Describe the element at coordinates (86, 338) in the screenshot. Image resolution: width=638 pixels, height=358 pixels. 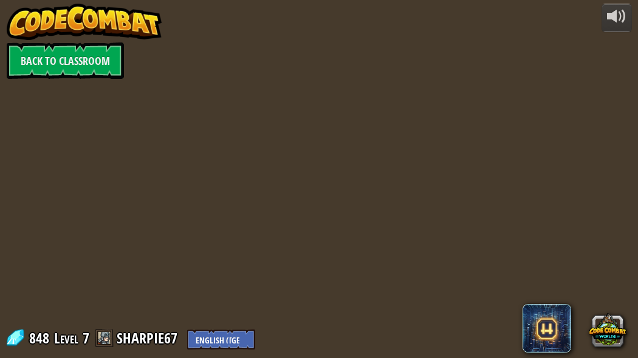
I see `span: 7` at that location.